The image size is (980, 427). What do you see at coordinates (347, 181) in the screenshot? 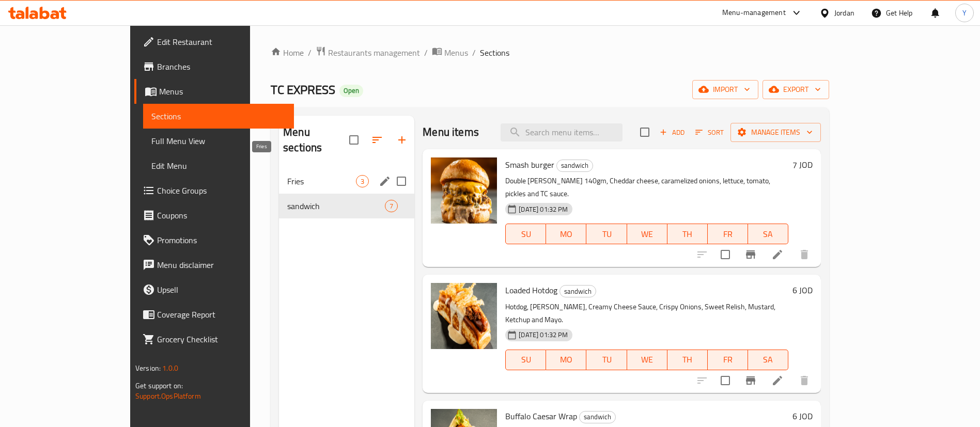
I see `div: Fries3edit` at bounding box center [347, 181].